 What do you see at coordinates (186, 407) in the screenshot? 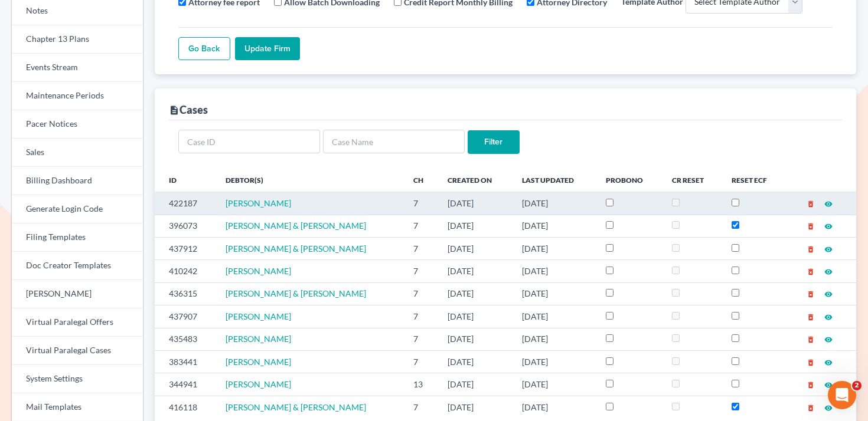
I see `td: 416118` at bounding box center [186, 407].